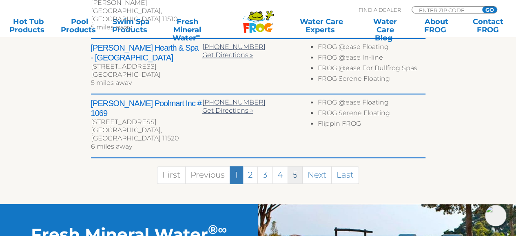 The height and width of the screenshot is (236, 516). What do you see at coordinates (446, 10) in the screenshot?
I see `input: Zip Code Form` at bounding box center [446, 10].